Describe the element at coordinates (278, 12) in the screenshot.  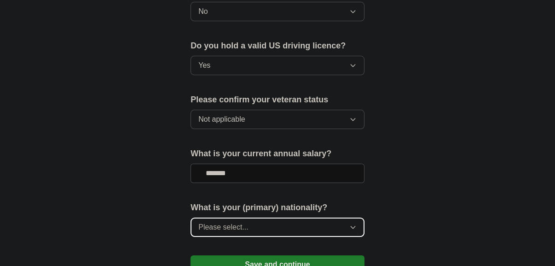
I see `button: No` at that location.